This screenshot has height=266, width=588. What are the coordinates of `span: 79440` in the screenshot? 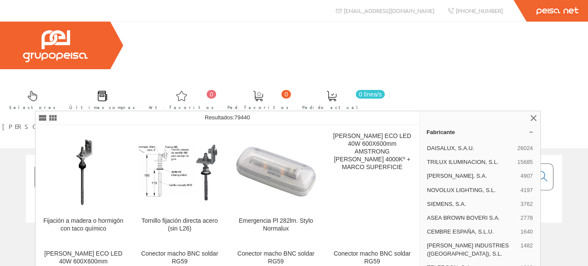 It's located at (242, 117).